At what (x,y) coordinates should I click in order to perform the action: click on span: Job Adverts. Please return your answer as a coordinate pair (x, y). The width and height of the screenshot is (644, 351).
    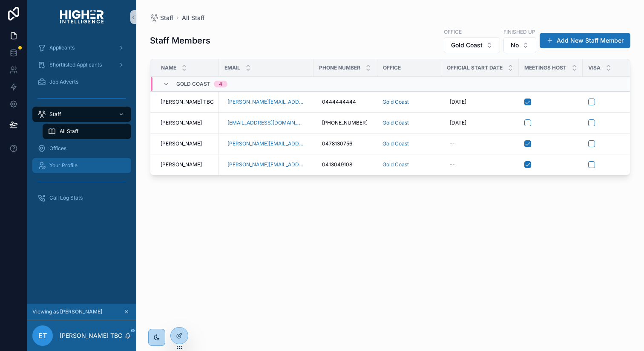
    Looking at the image, I should click on (64, 82).